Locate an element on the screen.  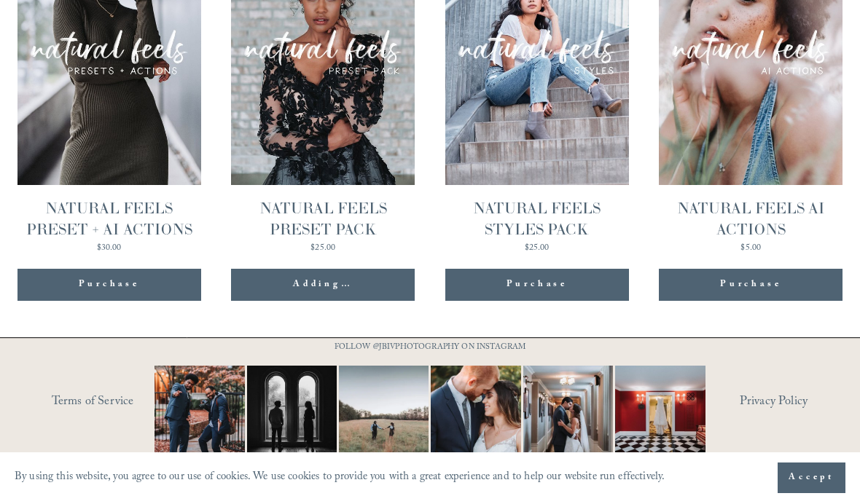
img: A quiet hallway. A single kiss. That&rsquo;s all it takes 📷 #RaleighWeddingPhotographer is located at coordinates (568, 411).